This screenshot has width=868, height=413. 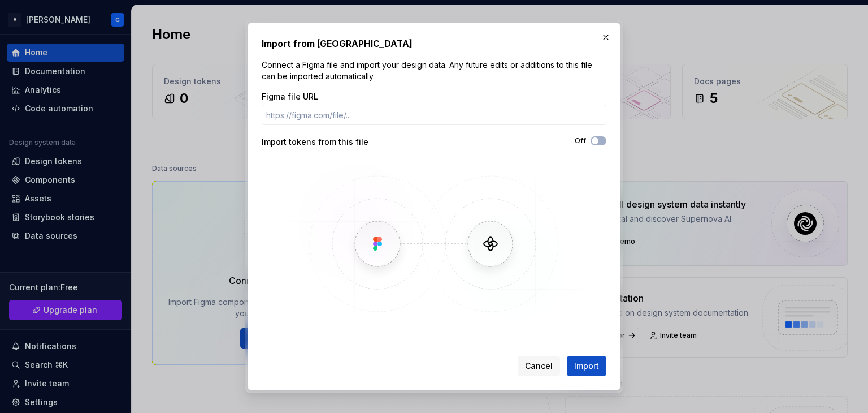 What do you see at coordinates (434, 71) in the screenshot?
I see `p: Connect a Figma file and import your design data. Any future edits or additions to this file can ...` at bounding box center [434, 71].